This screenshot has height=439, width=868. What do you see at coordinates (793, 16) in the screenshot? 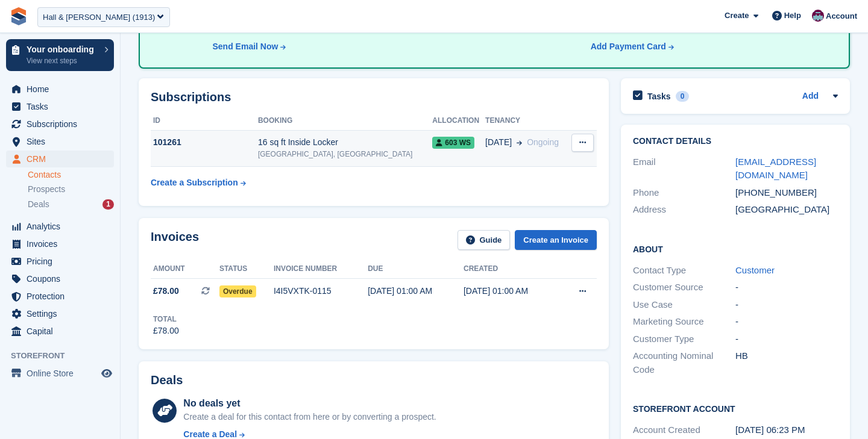
I see `span: Help` at bounding box center [793, 16].